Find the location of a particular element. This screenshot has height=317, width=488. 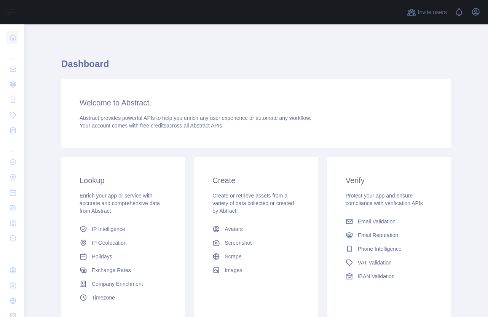

h1: Dashboard is located at coordinates (256, 67).